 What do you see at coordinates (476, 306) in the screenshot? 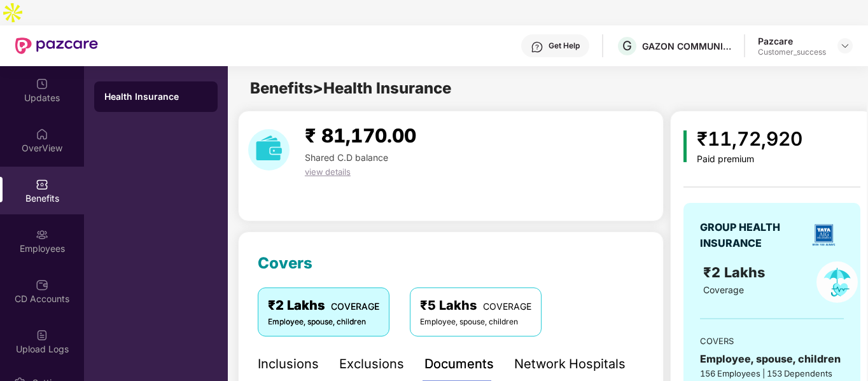
I see `div: ₹5 Lakhs` at bounding box center [476, 306].